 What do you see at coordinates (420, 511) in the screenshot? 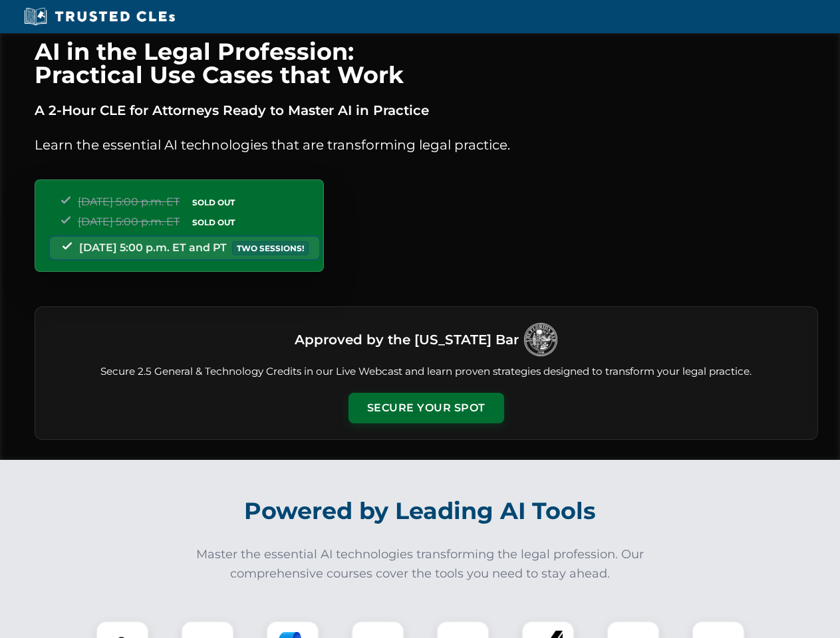
I see `h2: Powered by Leading AI Tools` at bounding box center [420, 511].